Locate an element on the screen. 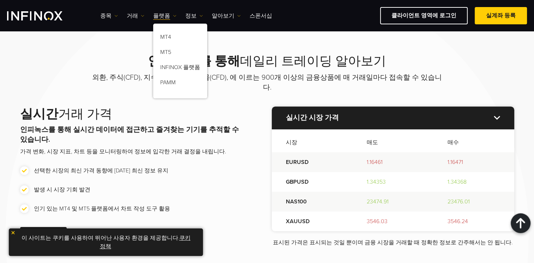 This screenshot has width=534, height=263. strong: 인피녹스를 통해 is located at coordinates (194, 61).